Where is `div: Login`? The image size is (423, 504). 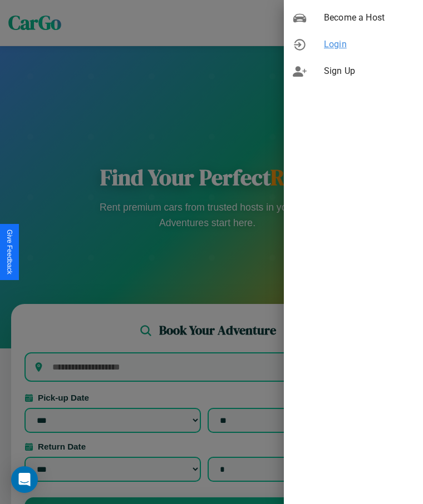 div: Login is located at coordinates (353, 45).